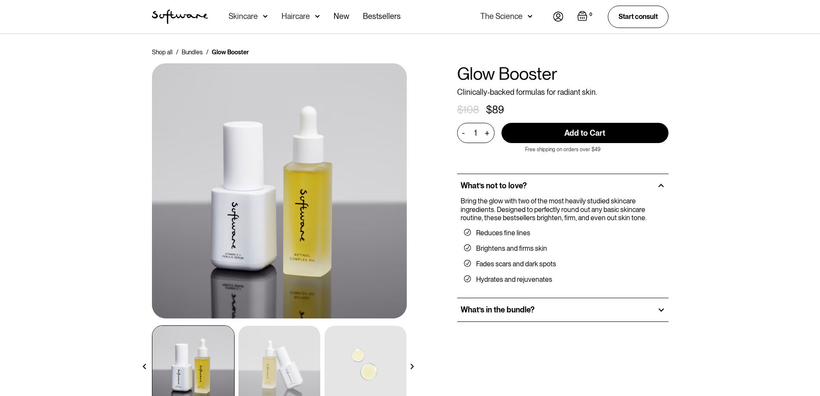  Describe the element at coordinates (162, 52) in the screenshot. I see `a: Shop all` at that location.